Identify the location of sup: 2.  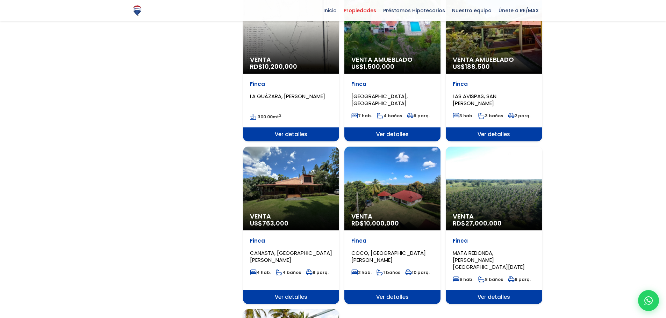
(280, 115).